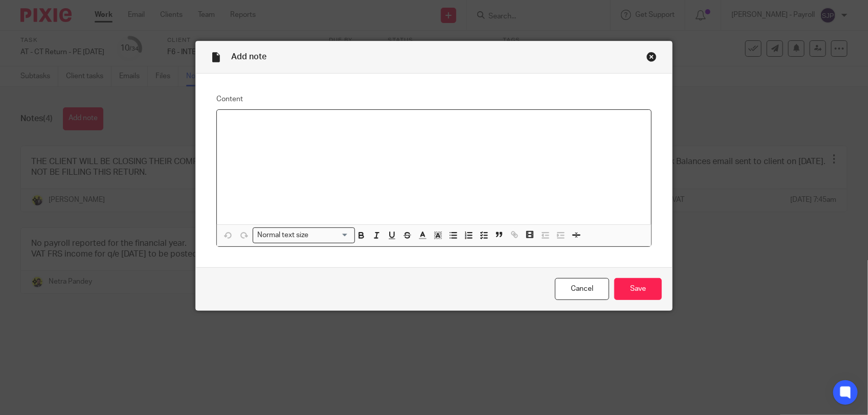 This screenshot has width=868, height=415. Describe the element at coordinates (638, 288) in the screenshot. I see `input: Save` at that location.